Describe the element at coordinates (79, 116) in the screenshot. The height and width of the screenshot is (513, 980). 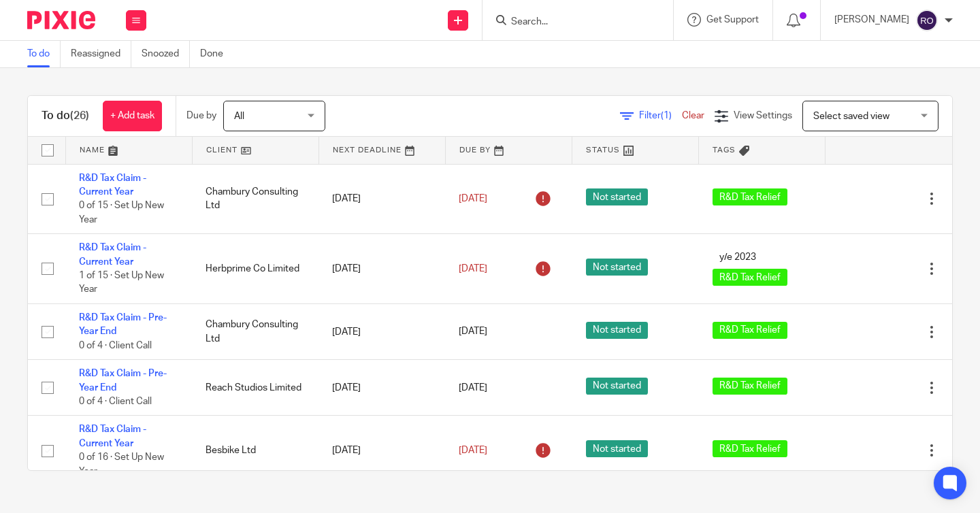
I see `span: (26)` at that location.